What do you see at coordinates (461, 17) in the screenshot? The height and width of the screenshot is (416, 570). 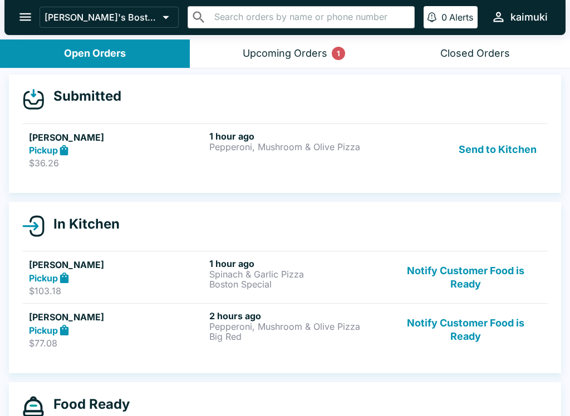 I see `p: Alerts` at bounding box center [461, 17].